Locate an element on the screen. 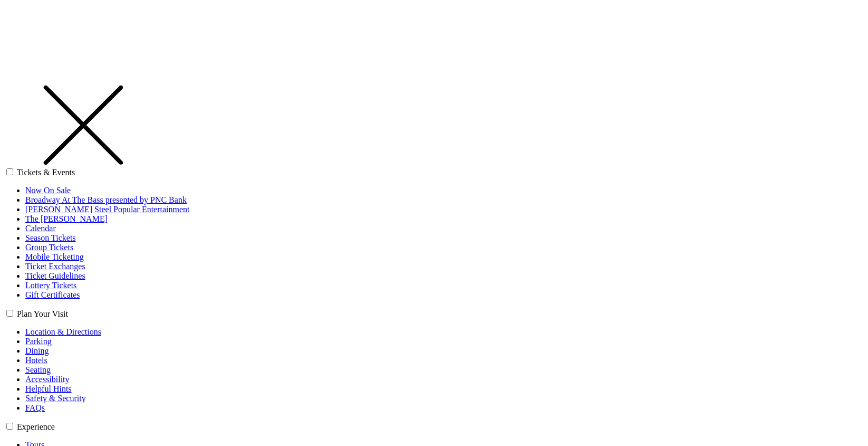 The width and height of the screenshot is (868, 446). a: Season Tickets is located at coordinates (50, 238).